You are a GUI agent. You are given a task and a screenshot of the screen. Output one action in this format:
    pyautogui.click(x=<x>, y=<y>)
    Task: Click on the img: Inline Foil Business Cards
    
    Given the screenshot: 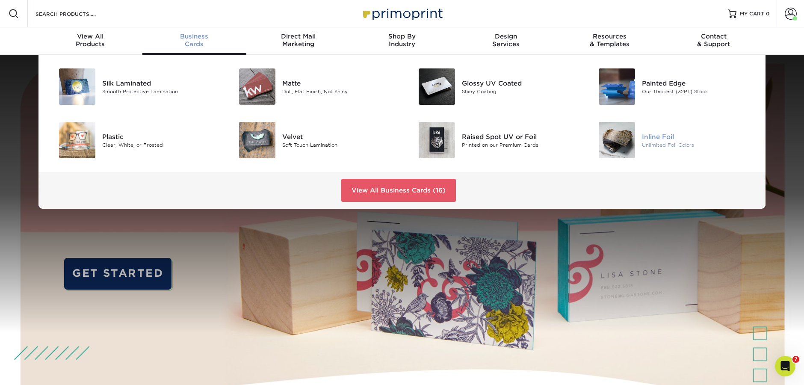 What is the action you would take?
    pyautogui.click(x=616, y=140)
    